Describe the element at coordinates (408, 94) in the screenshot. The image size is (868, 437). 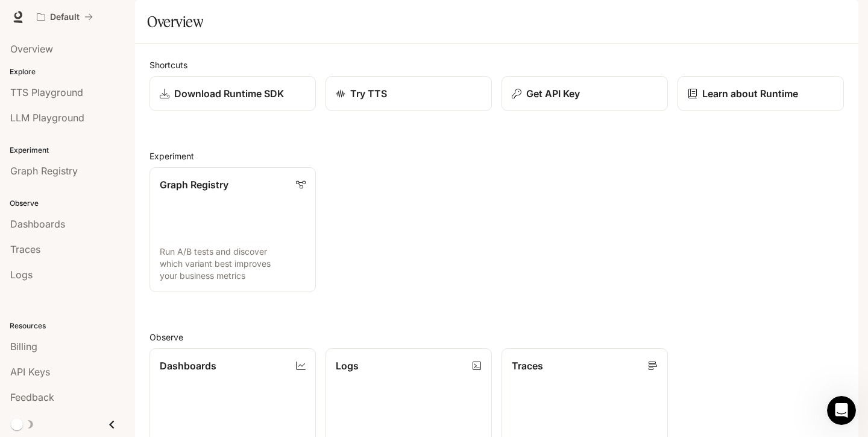
I see `a: Try TTS` at that location.